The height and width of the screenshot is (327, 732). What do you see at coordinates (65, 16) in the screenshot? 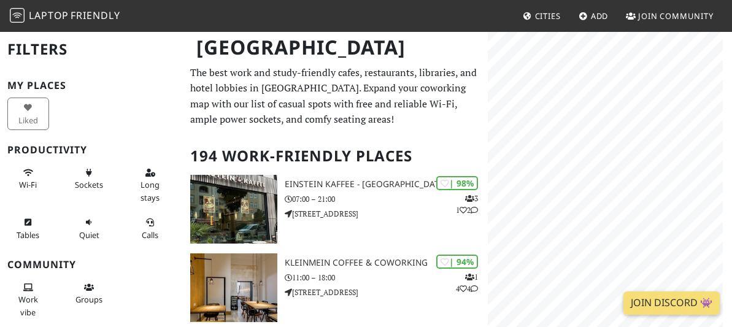
I see `a: LaptopFriendly LaptopFriendly` at bounding box center [65, 16].